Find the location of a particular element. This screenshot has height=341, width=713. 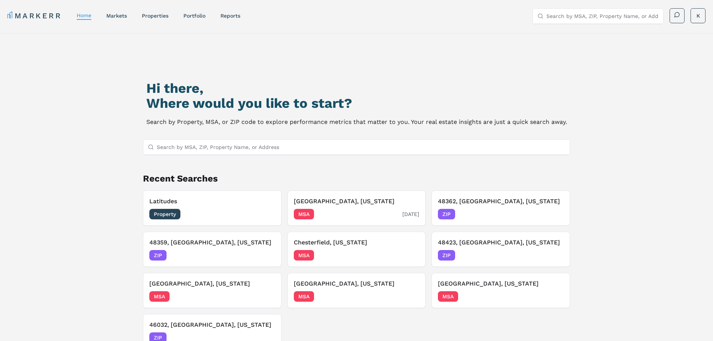

h1: Hi there, is located at coordinates (357, 88).